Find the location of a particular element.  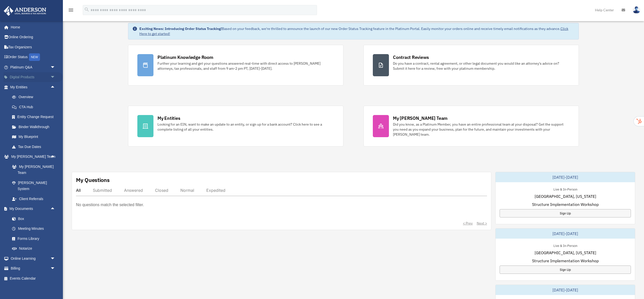

i: menu is located at coordinates (71, 10).